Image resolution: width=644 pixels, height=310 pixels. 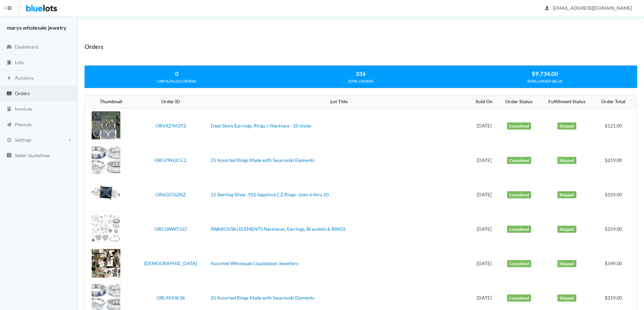 What do you see at coordinates (9, 141) in the screenshot?
I see `ion-icon: cog` at bounding box center [9, 141].